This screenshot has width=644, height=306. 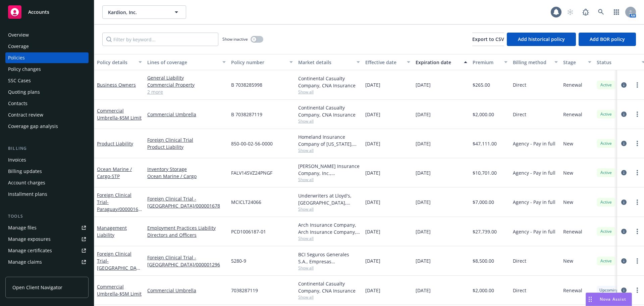 What do you see at coordinates (19, 35) in the screenshot?
I see `div: Overview` at bounding box center [19, 35].